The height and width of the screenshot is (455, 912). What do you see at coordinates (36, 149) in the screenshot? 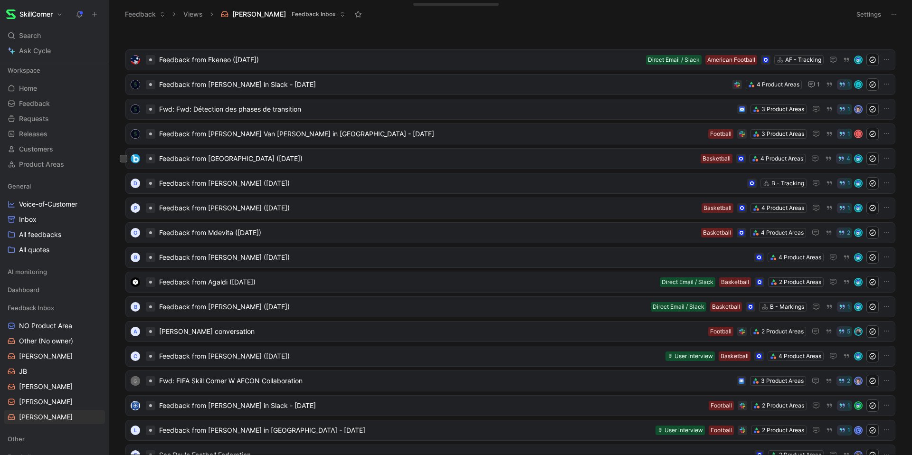
I see `span: Customers` at bounding box center [36, 149].